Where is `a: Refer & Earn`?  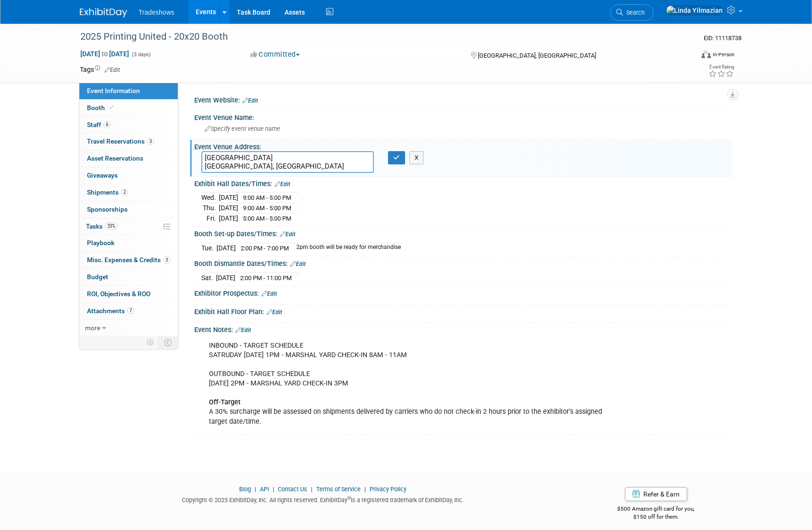 a: Refer & Earn is located at coordinates (656, 494).